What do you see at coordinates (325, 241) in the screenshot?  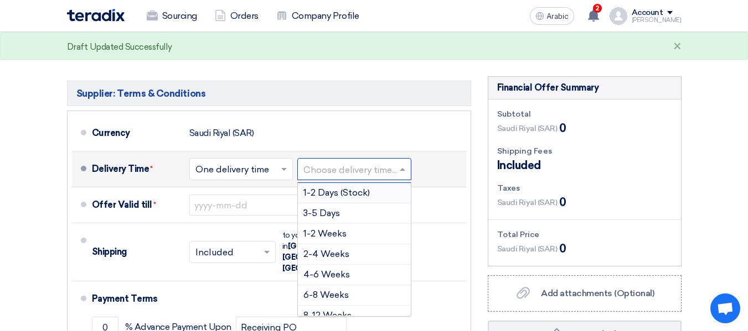 I see `font: to your company address in` at bounding box center [325, 241].